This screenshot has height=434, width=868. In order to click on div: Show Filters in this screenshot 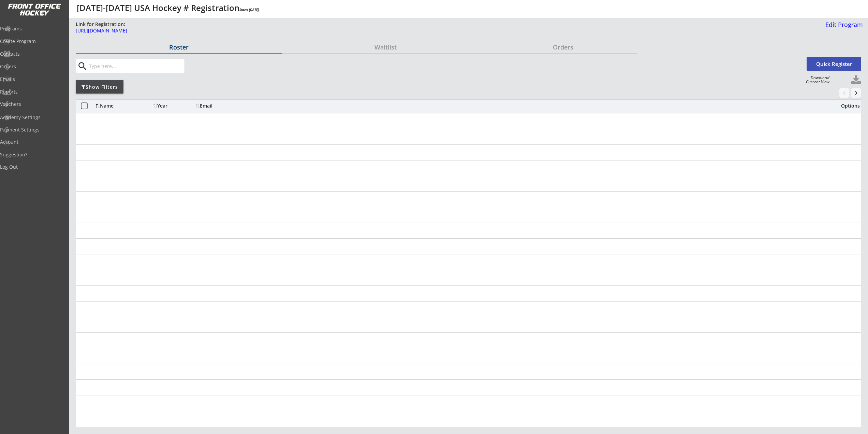, I will do `click(100, 87)`.